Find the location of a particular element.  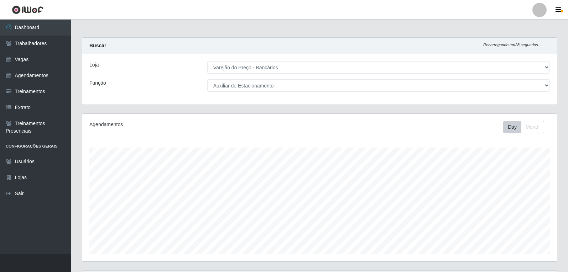

label: Loja is located at coordinates (94, 65).